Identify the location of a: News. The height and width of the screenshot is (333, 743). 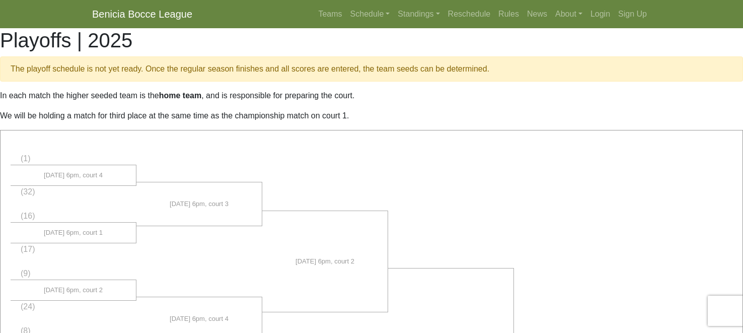
(537, 14).